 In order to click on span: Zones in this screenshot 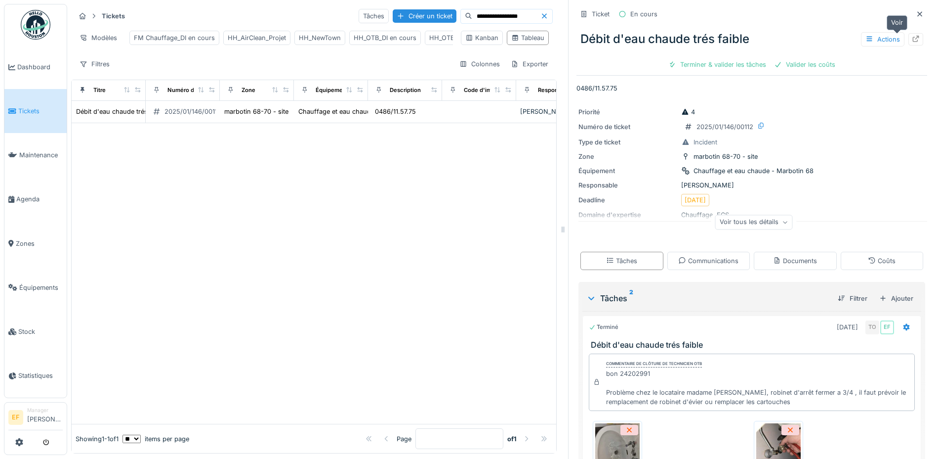, I will do `click(39, 243)`.